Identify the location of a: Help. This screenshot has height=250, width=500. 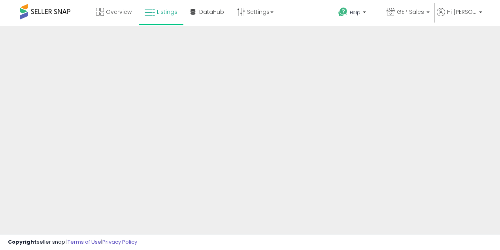
(356, 13).